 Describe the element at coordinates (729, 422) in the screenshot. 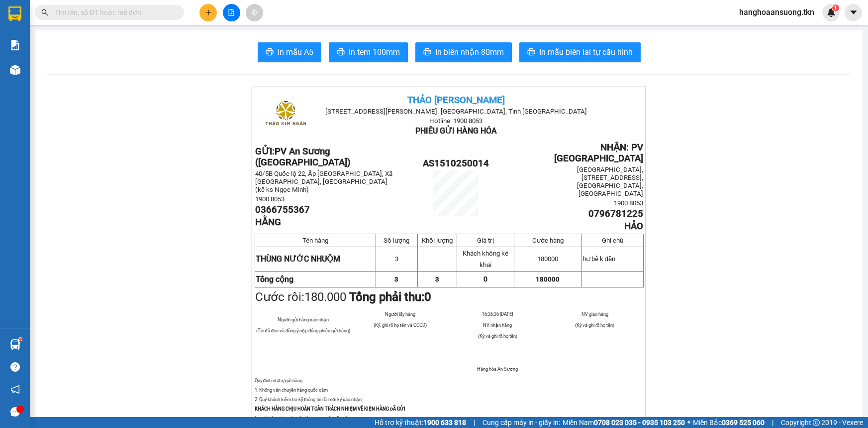

I see `span: Miền Bắc` at that location.